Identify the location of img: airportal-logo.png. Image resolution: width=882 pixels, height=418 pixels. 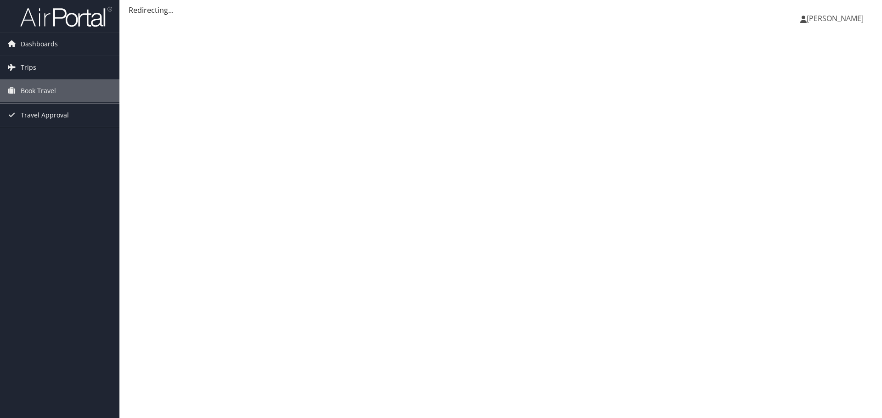
(66, 17).